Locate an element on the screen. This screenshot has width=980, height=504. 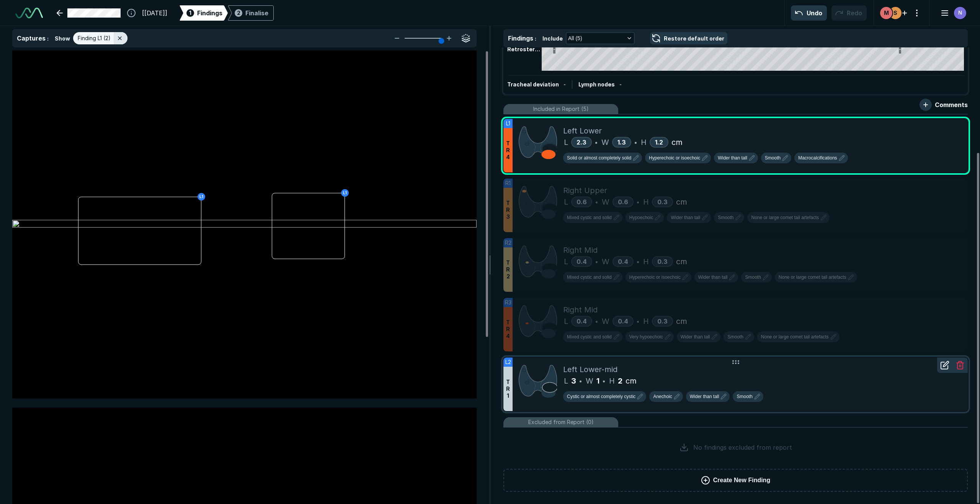
li: L1TR4Left LowerL2.3•W1.3•H1.2cm is located at coordinates (735, 145).